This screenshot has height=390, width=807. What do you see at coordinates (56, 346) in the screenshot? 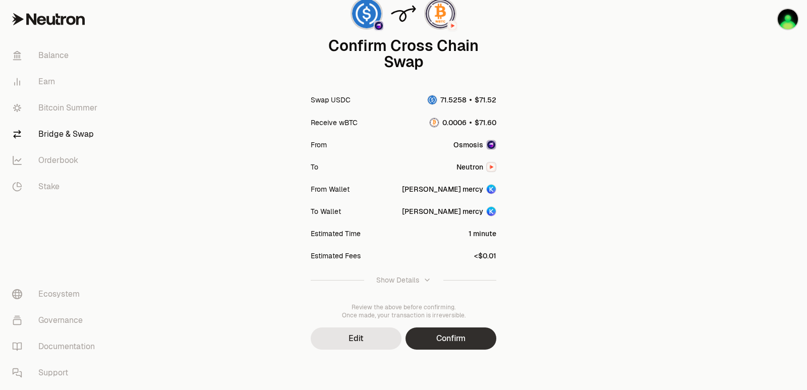
I see `a: Documentation` at bounding box center [56, 346].